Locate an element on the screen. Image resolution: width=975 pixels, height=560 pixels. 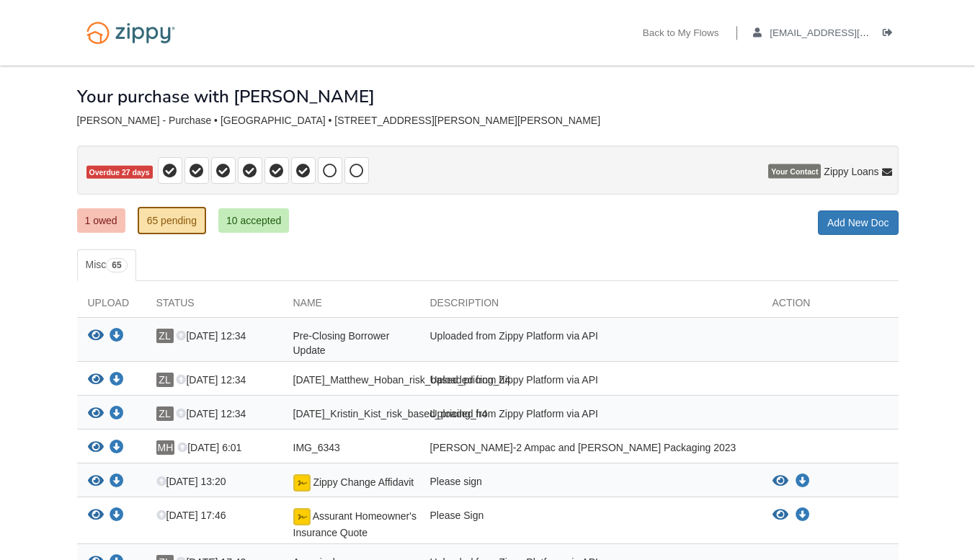
div: Status is located at coordinates (214, 306).